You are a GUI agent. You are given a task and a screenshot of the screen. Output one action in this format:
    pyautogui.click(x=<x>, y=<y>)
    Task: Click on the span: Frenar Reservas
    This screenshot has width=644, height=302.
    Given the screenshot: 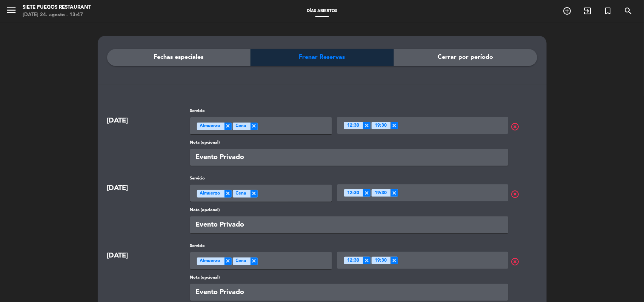 What is the action you would take?
    pyautogui.click(x=322, y=57)
    